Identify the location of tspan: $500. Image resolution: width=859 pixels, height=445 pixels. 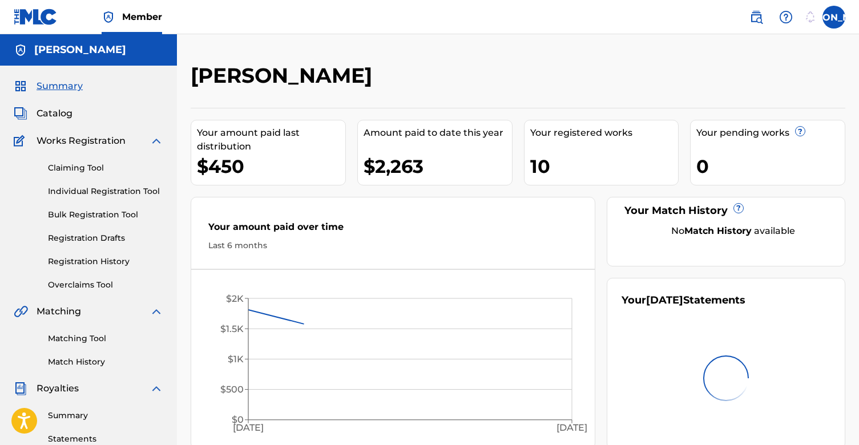
(232, 389).